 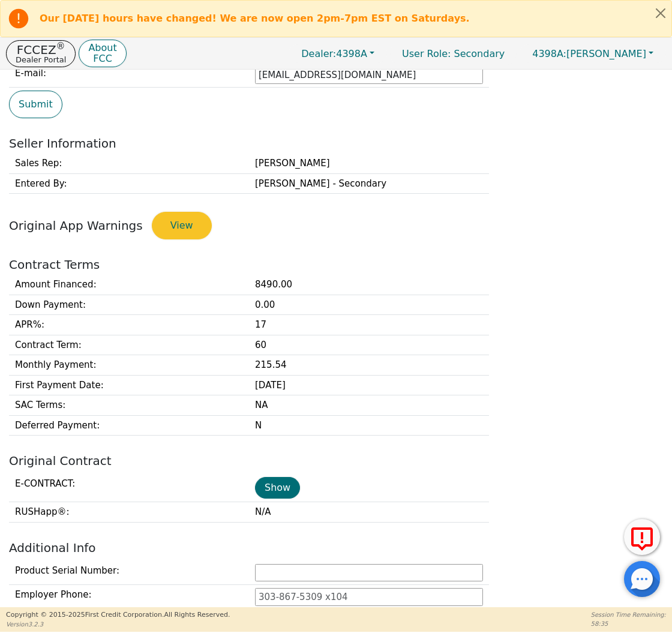 What do you see at coordinates (182, 225) in the screenshot?
I see `button: View` at bounding box center [182, 225].